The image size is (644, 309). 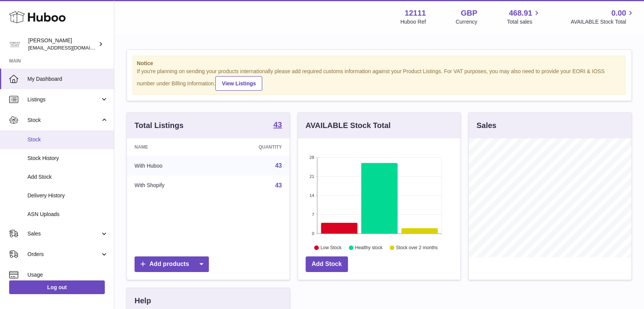 What do you see at coordinates (602, 22) in the screenshot?
I see `span: AVAILABLE Stock Total` at bounding box center [602, 22].